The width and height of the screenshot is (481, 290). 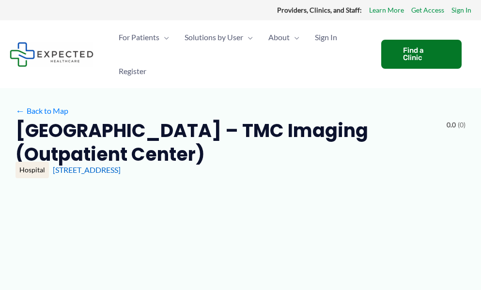 I want to click on a: Get Access, so click(x=427, y=10).